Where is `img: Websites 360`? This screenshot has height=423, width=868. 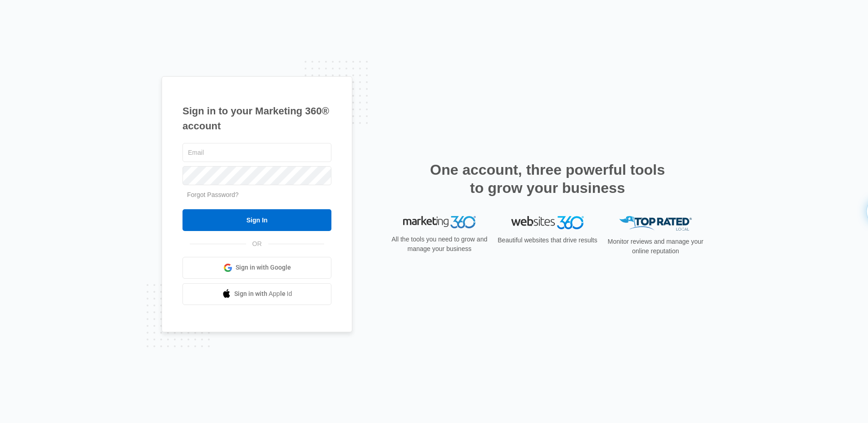 img: Websites 360 is located at coordinates (548, 222).